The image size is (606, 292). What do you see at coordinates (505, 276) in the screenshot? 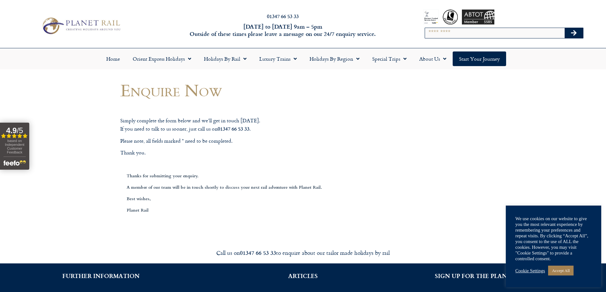
I see `h2: SIGN UP FOR THE PLANET RAIL NEWSLETTER` at bounding box center [505, 276].